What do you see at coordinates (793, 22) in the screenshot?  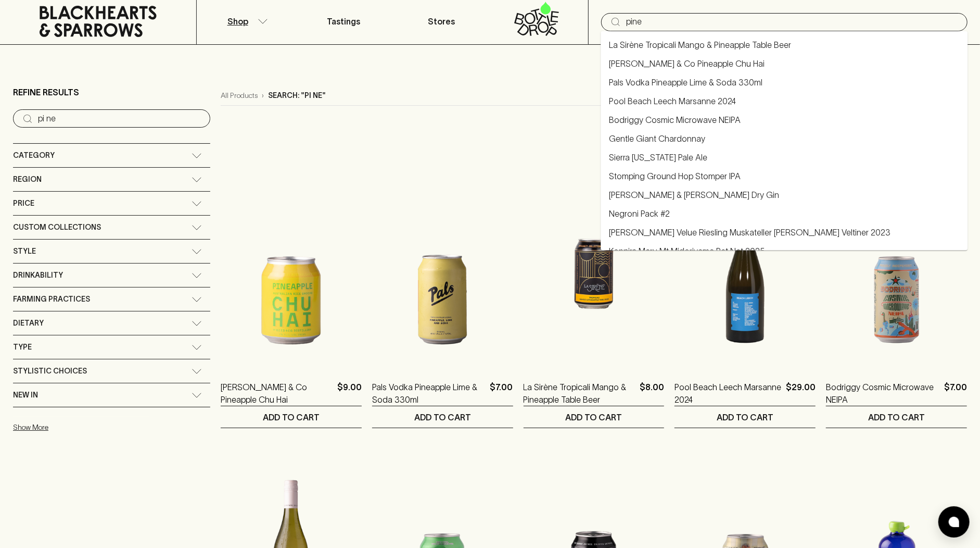 I see `input: Try "Pinot noir"` at bounding box center [793, 22].